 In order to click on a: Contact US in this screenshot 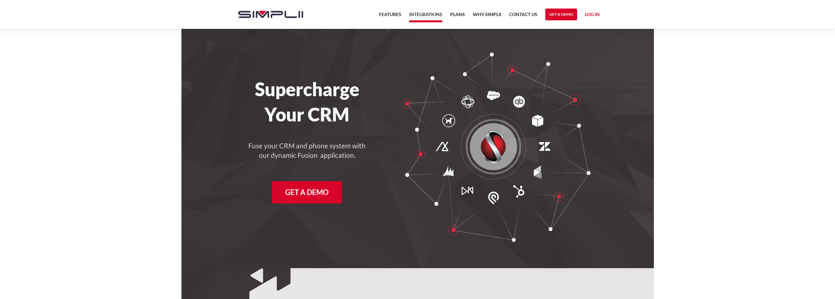, I will do `click(523, 16)`.